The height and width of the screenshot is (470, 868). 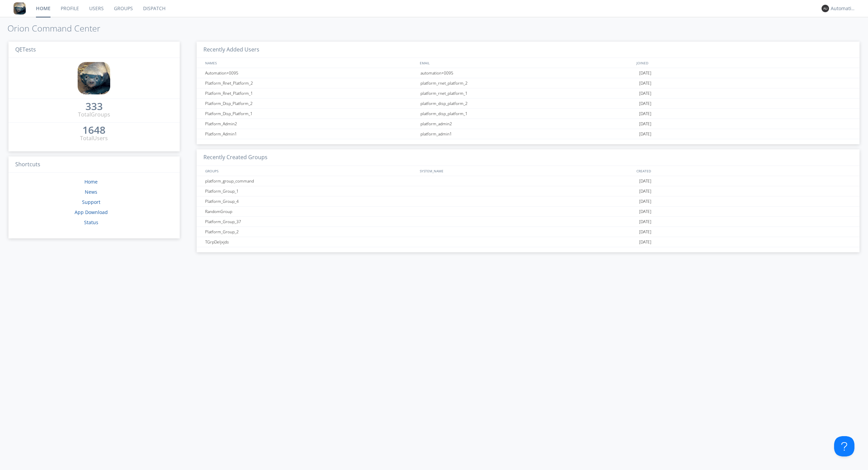 What do you see at coordinates (528, 73) in the screenshot?
I see `div: automation+0095` at bounding box center [528, 73].